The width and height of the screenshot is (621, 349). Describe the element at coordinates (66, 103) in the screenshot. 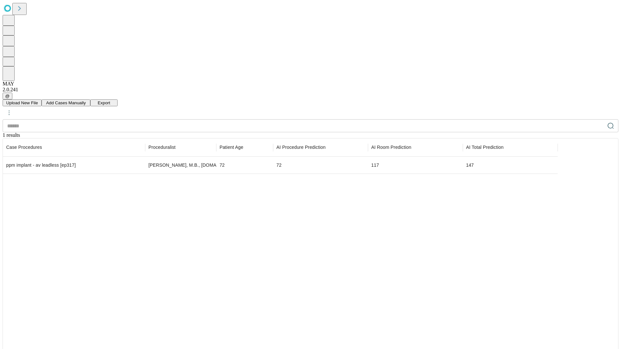

I see `span: Add Cases Manually` at that location.